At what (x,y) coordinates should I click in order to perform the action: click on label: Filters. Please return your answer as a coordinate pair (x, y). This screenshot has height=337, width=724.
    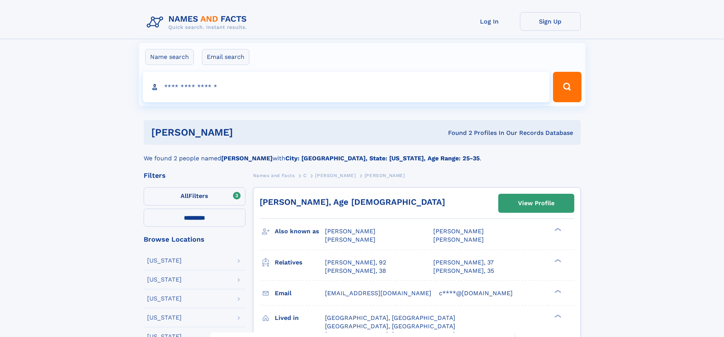
    Looking at the image, I should click on (195, 196).